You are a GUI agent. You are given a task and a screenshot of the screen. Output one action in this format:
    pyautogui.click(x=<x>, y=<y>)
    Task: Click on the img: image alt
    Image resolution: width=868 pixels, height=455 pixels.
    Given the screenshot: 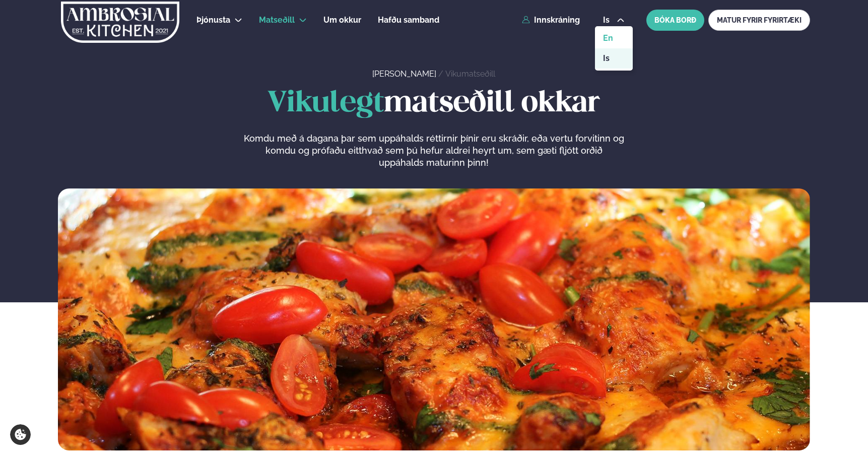 What is the action you would take?
    pyautogui.click(x=434, y=320)
    